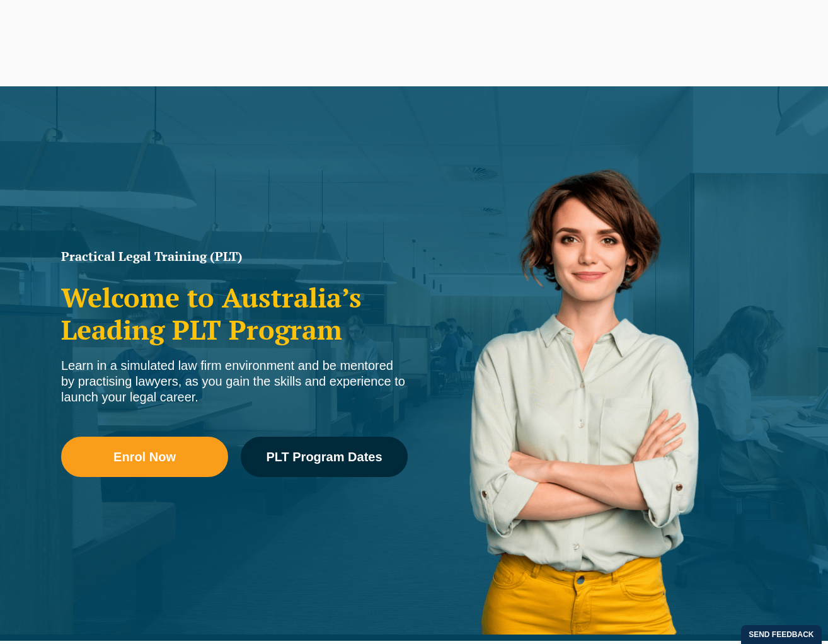  What do you see at coordinates (234, 381) in the screenshot?
I see `div: Learn in a simulated law firm environment and be mentored by practising lawyers, as you gain the ...` at bounding box center [234, 381].